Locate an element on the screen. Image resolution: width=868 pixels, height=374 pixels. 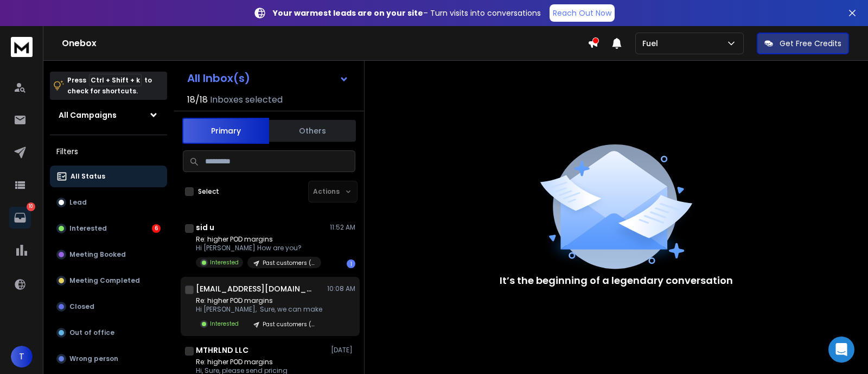
button: Interested6 is located at coordinates (108, 228).